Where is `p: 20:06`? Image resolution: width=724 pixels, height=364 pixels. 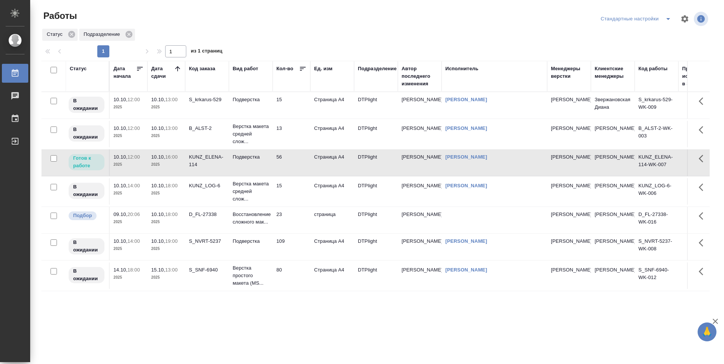 p: 20:06 is located at coordinates (134, 214).